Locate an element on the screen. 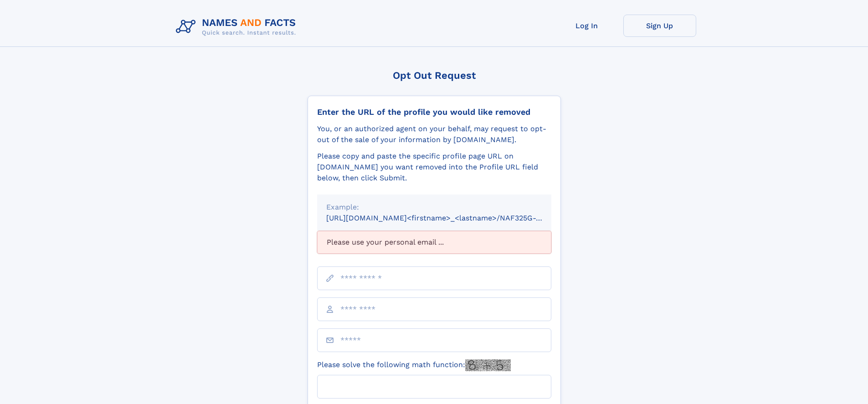 The image size is (868, 404). label: Please solve the following math function: is located at coordinates (413, 366).